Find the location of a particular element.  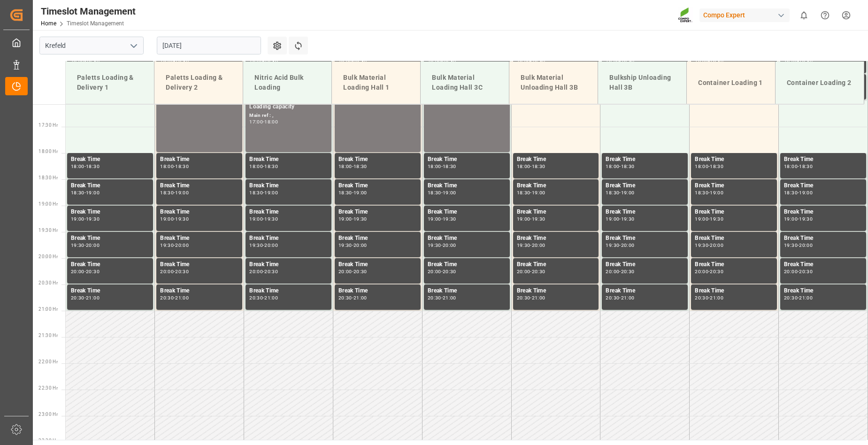

span: 22:30 Hr is located at coordinates (48, 388).